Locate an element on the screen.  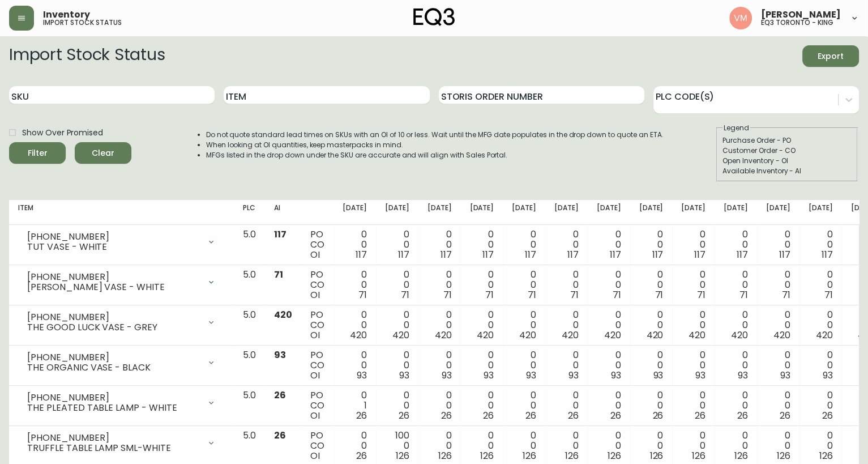
div: THE PLEATED TABLE LAMP - WHITE is located at coordinates (113, 407).